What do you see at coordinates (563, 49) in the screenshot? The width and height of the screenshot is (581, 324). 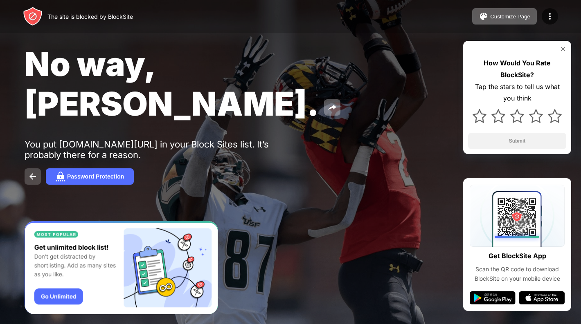 I see `img: rate-us-close.svg` at bounding box center [563, 49].